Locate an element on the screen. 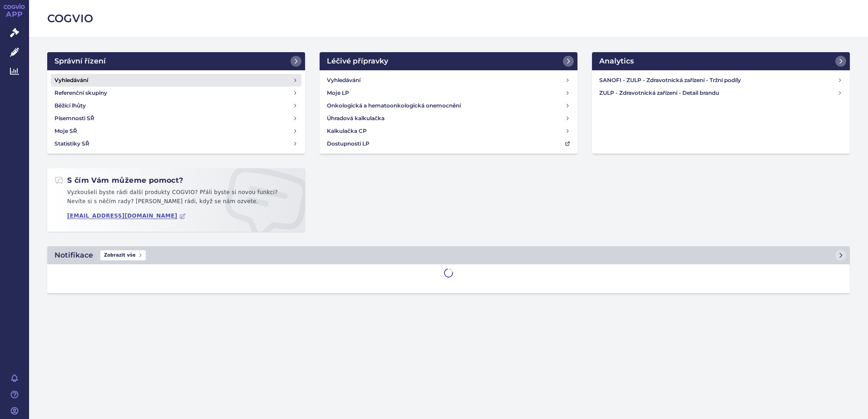 This screenshot has width=868, height=419. a: Moje LP is located at coordinates (448, 93).